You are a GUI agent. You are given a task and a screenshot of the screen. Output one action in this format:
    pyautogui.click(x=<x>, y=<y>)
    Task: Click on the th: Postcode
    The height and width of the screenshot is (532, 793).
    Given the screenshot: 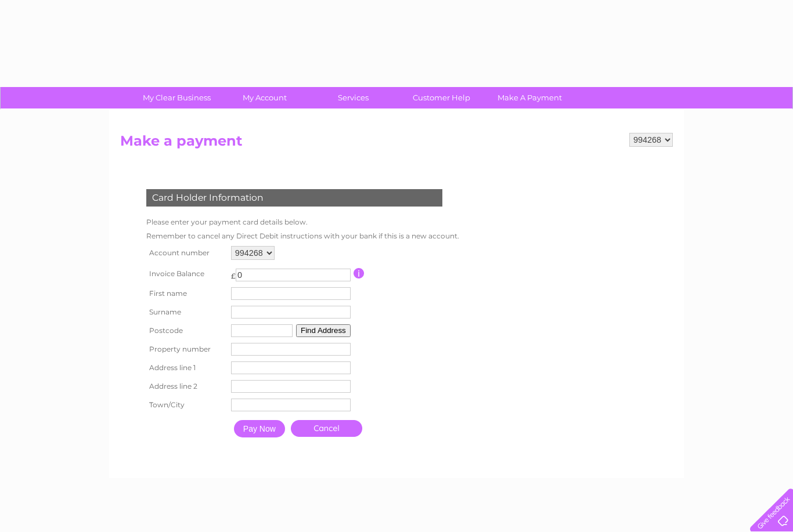 What is the action you would take?
    pyautogui.click(x=186, y=331)
    